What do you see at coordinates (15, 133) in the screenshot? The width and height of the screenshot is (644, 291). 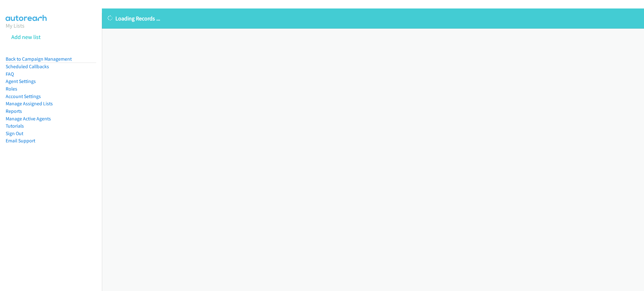 I see `a: Sign Out` at bounding box center [15, 133].